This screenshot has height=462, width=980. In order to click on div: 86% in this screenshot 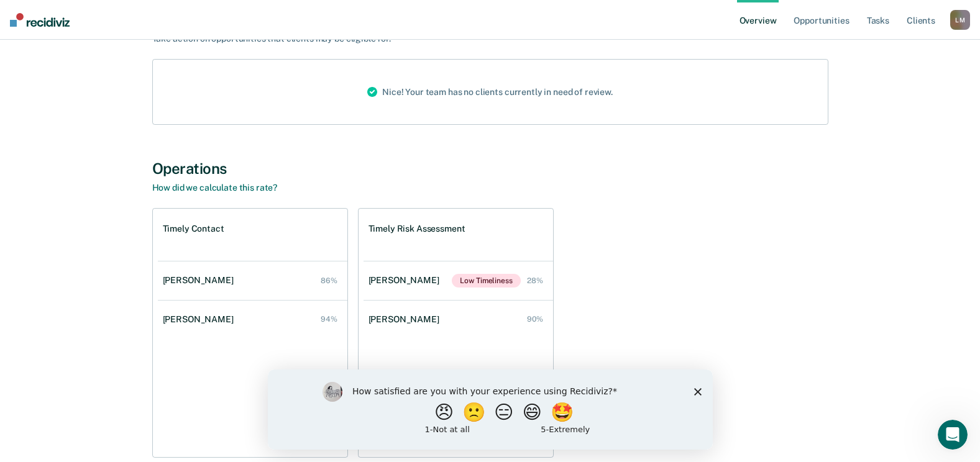, I will do `click(329, 281)`.